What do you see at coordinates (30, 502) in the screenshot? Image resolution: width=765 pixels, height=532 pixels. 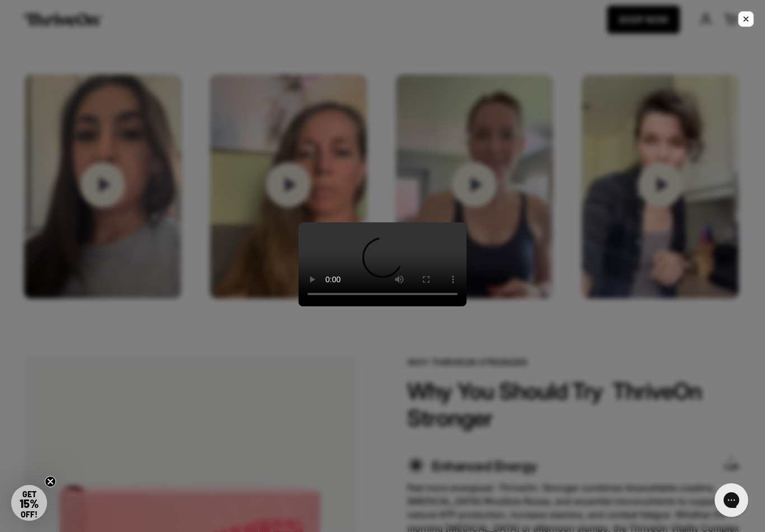 I see `div: GET15% OFF!Close teaser` at bounding box center [30, 502].